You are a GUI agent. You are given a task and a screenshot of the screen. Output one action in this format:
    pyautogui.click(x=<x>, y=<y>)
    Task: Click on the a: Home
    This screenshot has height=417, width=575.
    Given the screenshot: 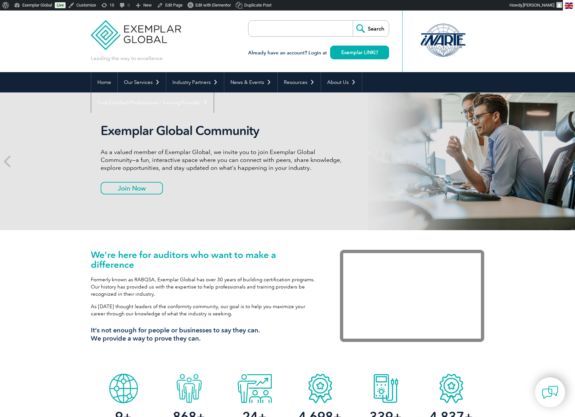 What is the action you would take?
    pyautogui.click(x=104, y=82)
    